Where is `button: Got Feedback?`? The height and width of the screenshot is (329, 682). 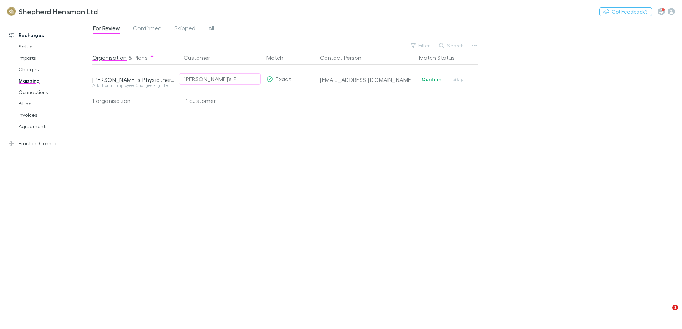 button: Got Feedback? is located at coordinates (625, 12).